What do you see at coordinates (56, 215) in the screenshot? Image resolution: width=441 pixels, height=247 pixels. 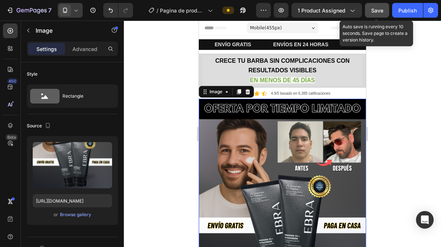 I see `span: or` at bounding box center [56, 215].